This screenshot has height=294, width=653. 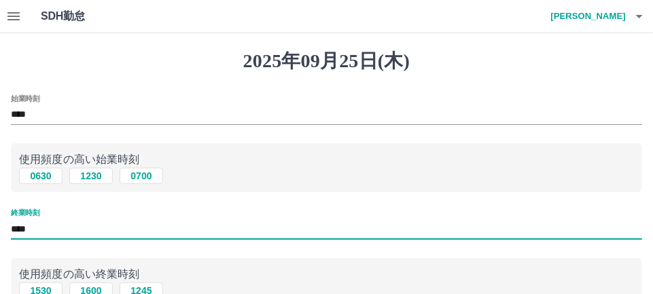 What do you see at coordinates (25, 213) in the screenshot?
I see `label: 終業時刻` at bounding box center [25, 213].